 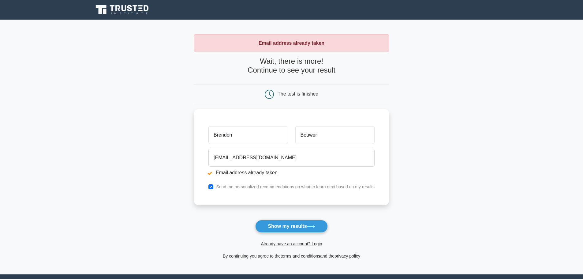 What do you see at coordinates (291, 43) in the screenshot?
I see `strong: Email address already taken` at bounding box center [291, 43].